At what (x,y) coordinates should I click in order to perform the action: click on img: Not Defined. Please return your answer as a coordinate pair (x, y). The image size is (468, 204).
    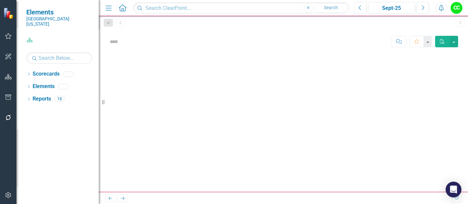
    Looking at the image, I should click on (114, 42).